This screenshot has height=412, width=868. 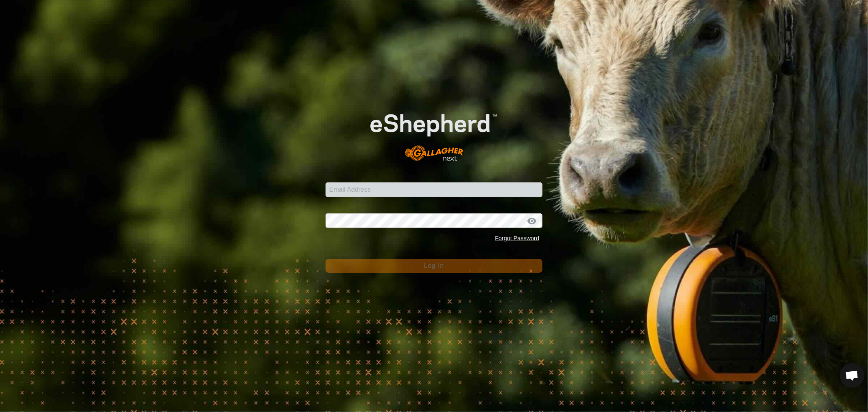 What do you see at coordinates (434, 190) in the screenshot?
I see `input: Email Address` at bounding box center [434, 190].